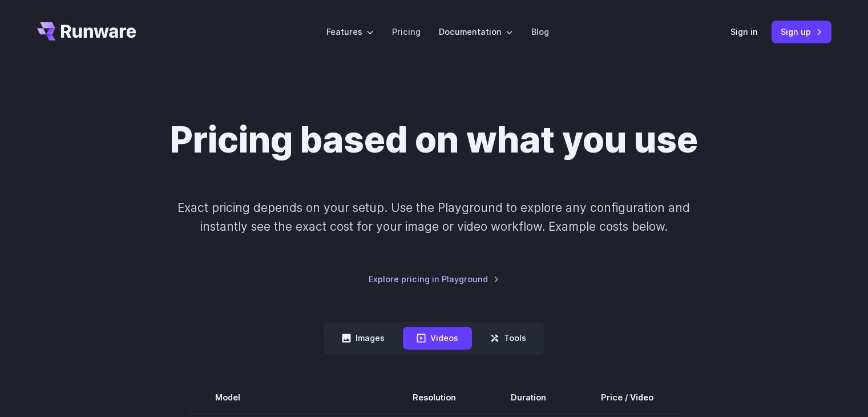  I want to click on th: Resolution, so click(434, 398).